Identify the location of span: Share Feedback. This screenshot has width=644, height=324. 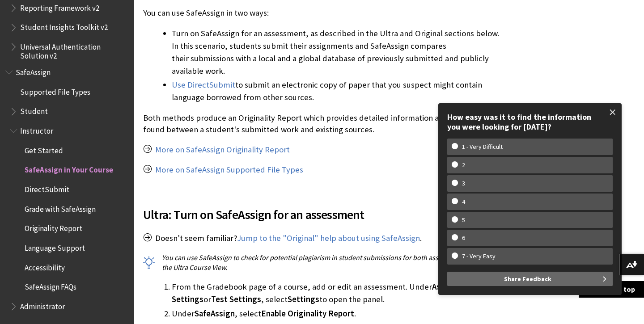
(528, 279).